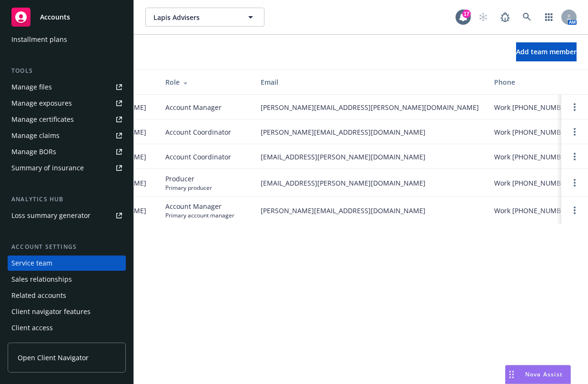 This screenshot has height=384, width=588. What do you see at coordinates (35, 136) in the screenshot?
I see `div: Manage claims` at bounding box center [35, 136].